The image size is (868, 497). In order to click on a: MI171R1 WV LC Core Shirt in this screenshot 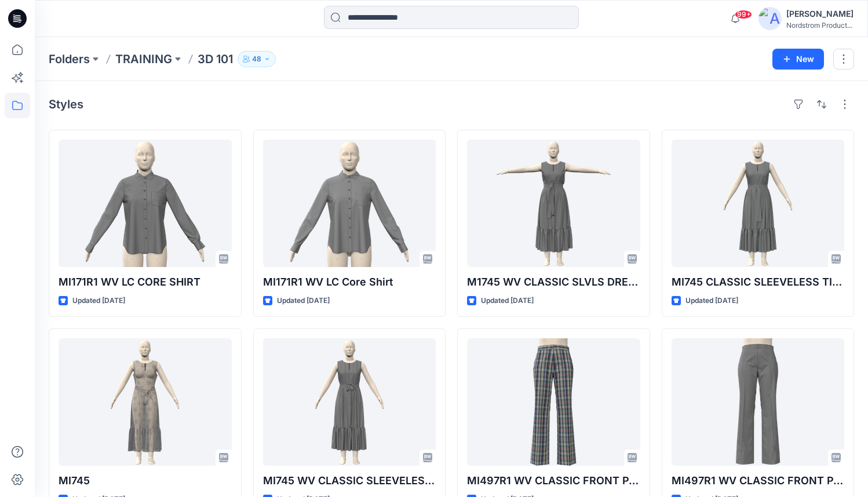, I will do `click(350, 203)`.